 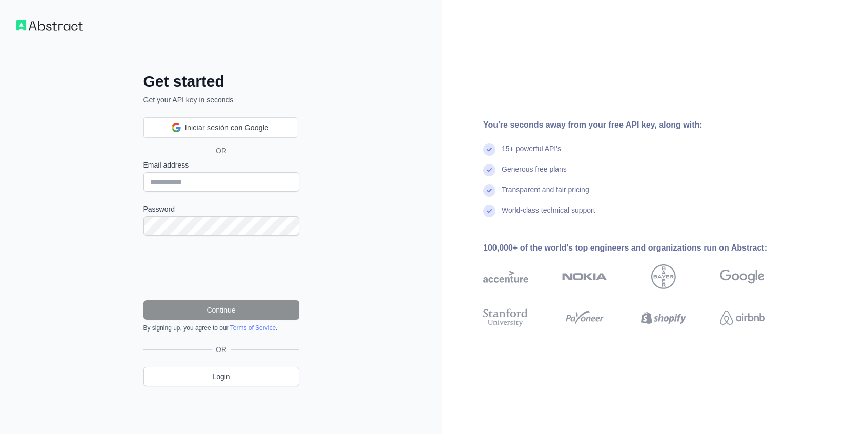 What do you see at coordinates (506, 277) in the screenshot?
I see `img: accenture` at bounding box center [506, 277].